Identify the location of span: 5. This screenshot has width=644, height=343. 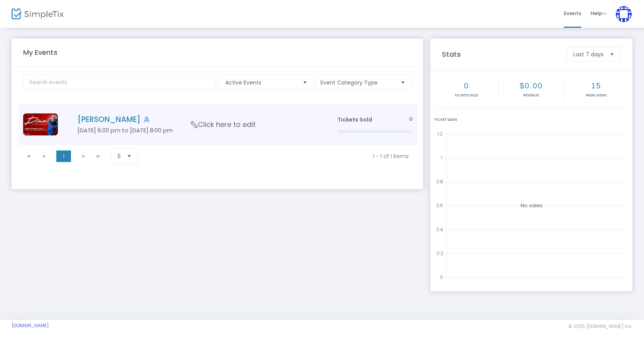
(119, 156).